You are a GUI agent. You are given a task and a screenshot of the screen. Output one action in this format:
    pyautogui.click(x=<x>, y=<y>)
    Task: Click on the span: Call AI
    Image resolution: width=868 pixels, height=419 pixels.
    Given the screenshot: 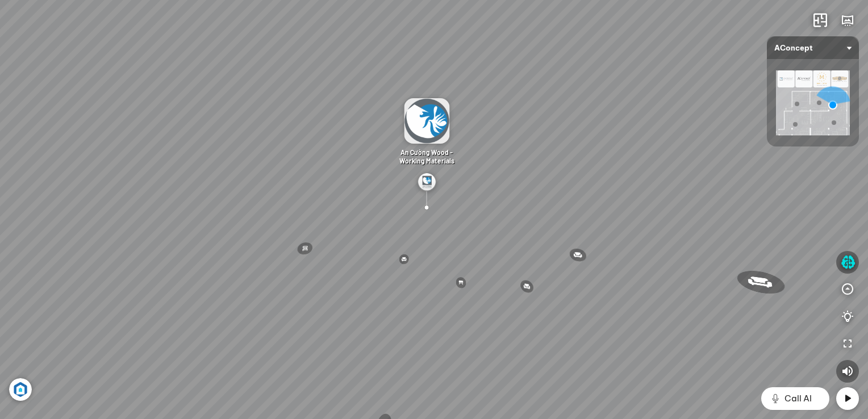 What is the action you would take?
    pyautogui.click(x=798, y=398)
    